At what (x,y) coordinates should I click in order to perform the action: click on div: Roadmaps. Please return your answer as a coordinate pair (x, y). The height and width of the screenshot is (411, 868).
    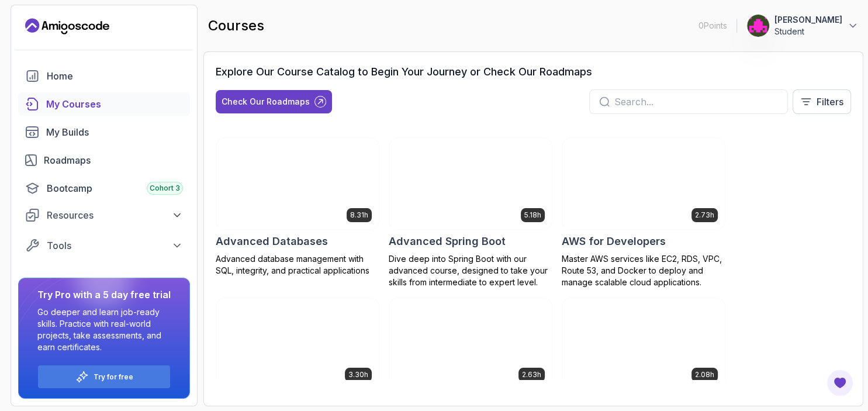
    Looking at the image, I should click on (113, 160).